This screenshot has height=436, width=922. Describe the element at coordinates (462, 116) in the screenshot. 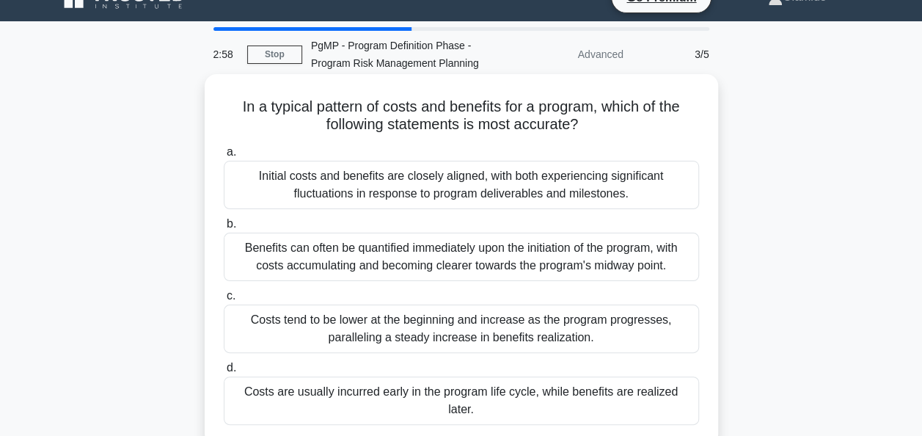

I see `h5: In a typical pattern of costs and benefits for a program, which of the following statements is mo...` at that location.